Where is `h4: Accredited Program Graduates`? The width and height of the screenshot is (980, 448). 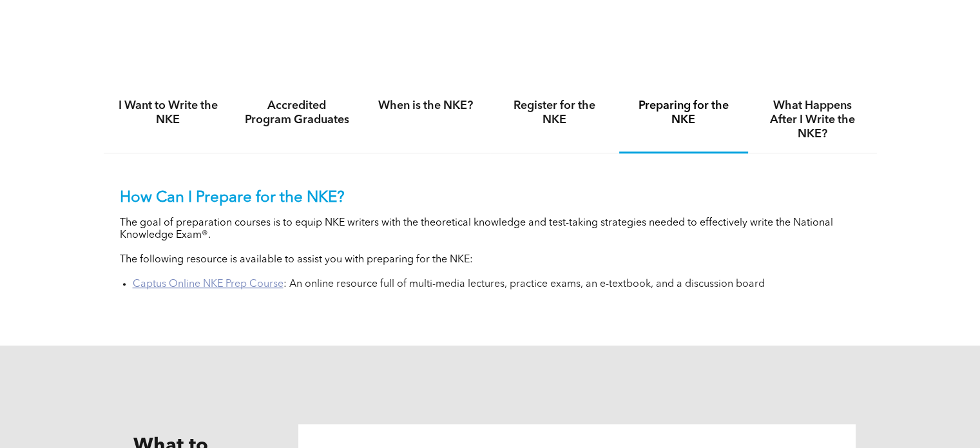
h4: Accredited Program Graduates is located at coordinates (297, 113).